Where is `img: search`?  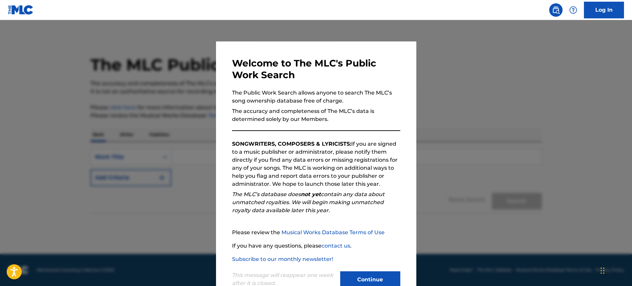 img: search is located at coordinates (556, 10).